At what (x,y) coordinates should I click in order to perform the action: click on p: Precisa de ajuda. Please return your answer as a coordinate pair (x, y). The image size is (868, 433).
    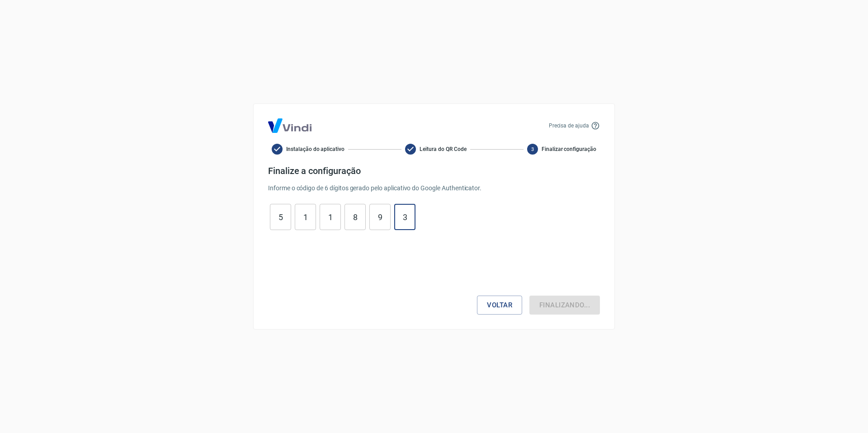
    Looking at the image, I should click on (569, 126).